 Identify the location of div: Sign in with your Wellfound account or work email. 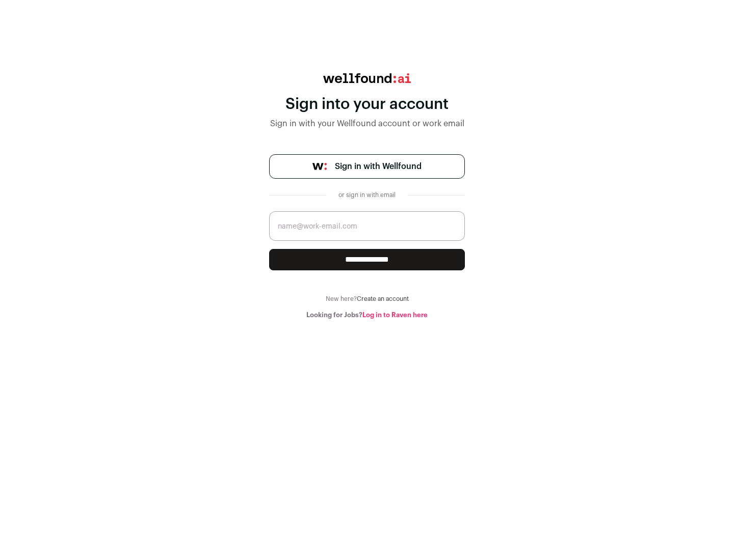
(367, 124).